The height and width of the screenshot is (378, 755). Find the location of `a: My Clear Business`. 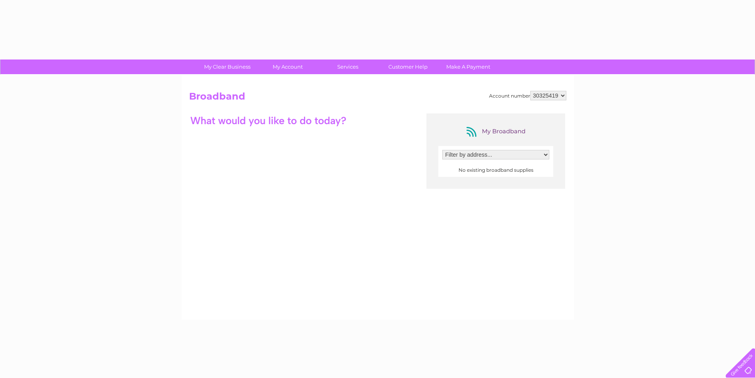

a: My Clear Business is located at coordinates (227, 67).